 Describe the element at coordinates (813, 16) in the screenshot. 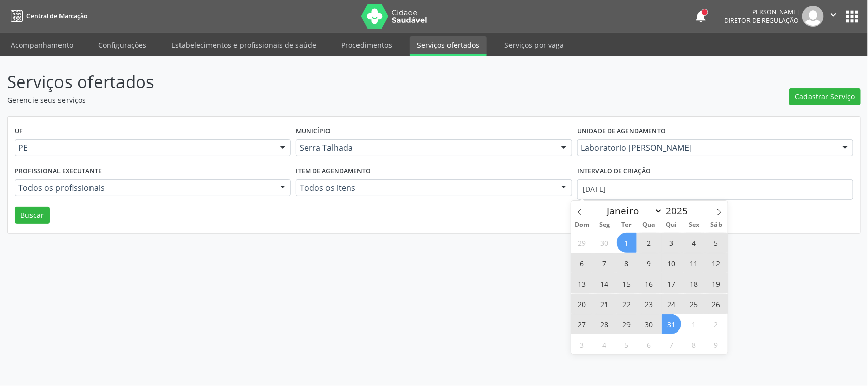

I see `img: img` at that location.